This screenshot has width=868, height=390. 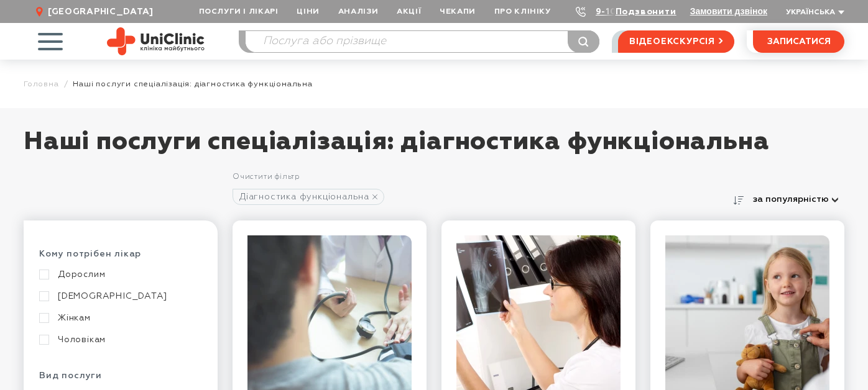 What do you see at coordinates (119, 318) in the screenshot?
I see `a: Жінкам` at bounding box center [119, 318].